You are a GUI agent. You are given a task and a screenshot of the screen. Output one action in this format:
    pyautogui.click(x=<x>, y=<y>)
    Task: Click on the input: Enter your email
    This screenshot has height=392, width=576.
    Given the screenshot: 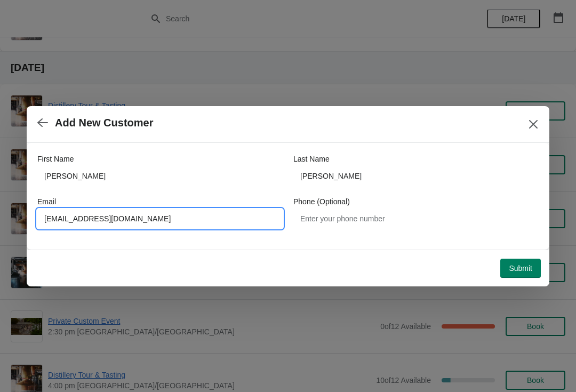 What is the action you would take?
    pyautogui.click(x=160, y=219)
    